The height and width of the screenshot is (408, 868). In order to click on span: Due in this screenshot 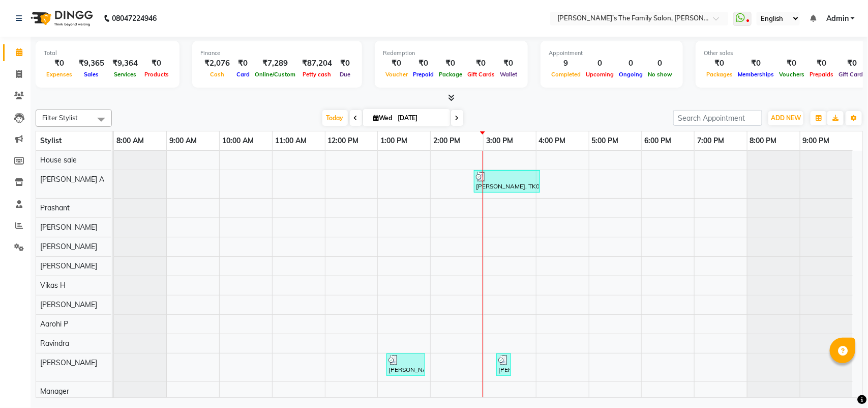, I will do `click(345, 75)`.